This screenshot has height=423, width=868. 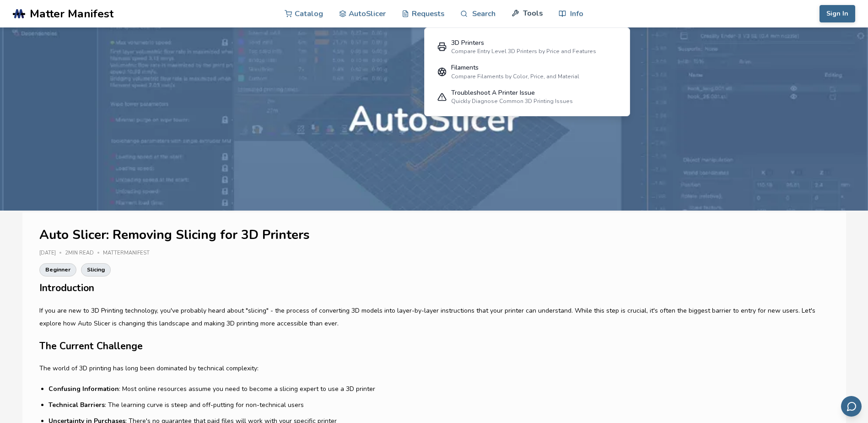 I want to click on div: MatterManifest, so click(x=130, y=253).